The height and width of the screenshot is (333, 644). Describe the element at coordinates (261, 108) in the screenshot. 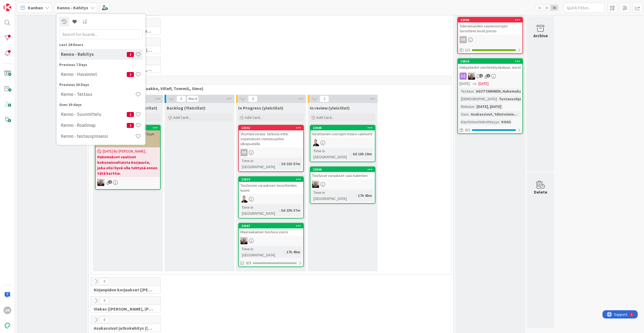

I see `span: In Progress (yleistilat)` at that location.